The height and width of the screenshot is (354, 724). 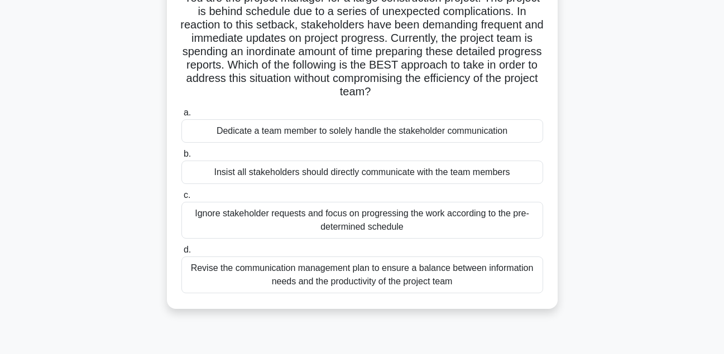 I want to click on div: Insist all stakeholders should directly communicate with the team members, so click(x=362, y=172).